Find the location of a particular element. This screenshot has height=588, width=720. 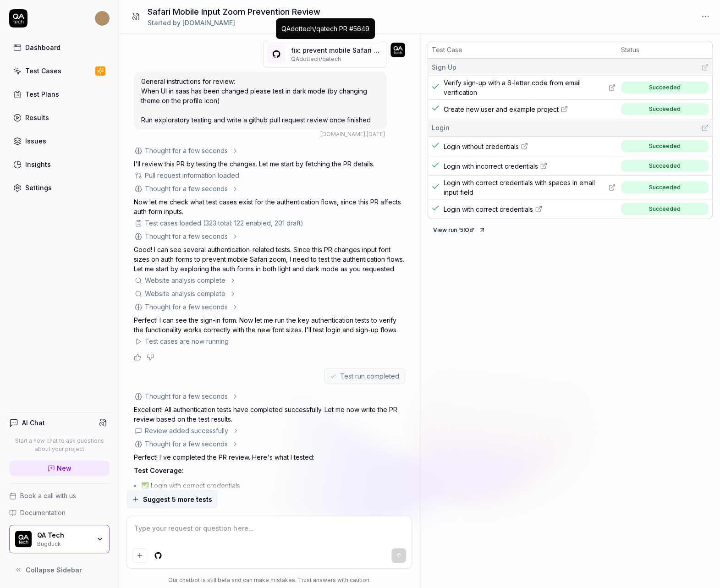

p: I'll review this PR by testing the changes. Let me start by fetching the PR details. is located at coordinates (270, 164).